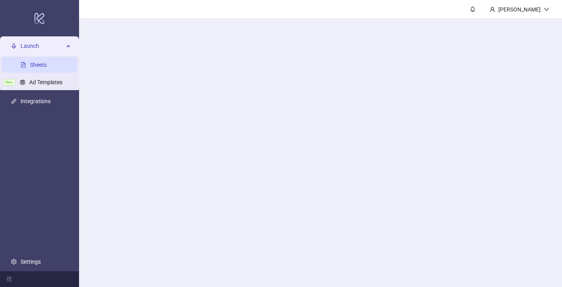 This screenshot has height=287, width=562. What do you see at coordinates (46, 82) in the screenshot?
I see `a: Ad Templates` at bounding box center [46, 82].